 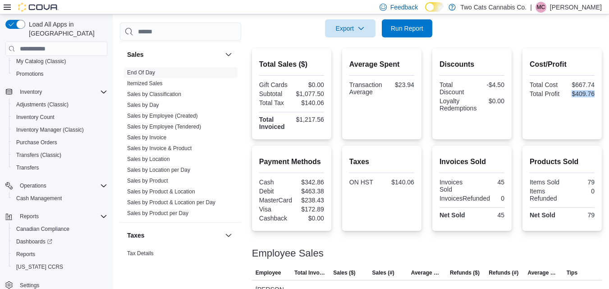 I want to click on a: Sales by Product per Day, so click(x=158, y=213).